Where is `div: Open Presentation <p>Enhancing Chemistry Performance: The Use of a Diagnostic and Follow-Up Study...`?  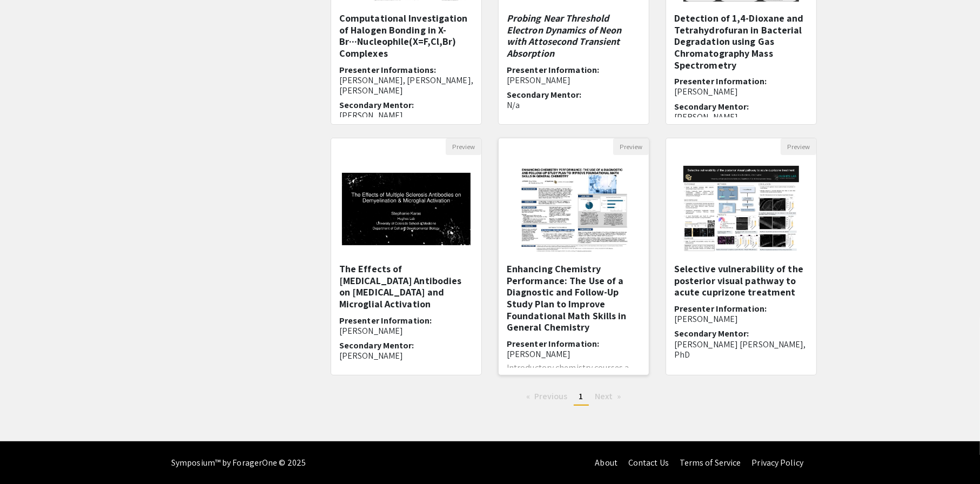 div: Open Presentation <p>Enhancing Chemistry Performance: The Use of a Diagnostic and Follow-Up Study... is located at coordinates (574, 257).